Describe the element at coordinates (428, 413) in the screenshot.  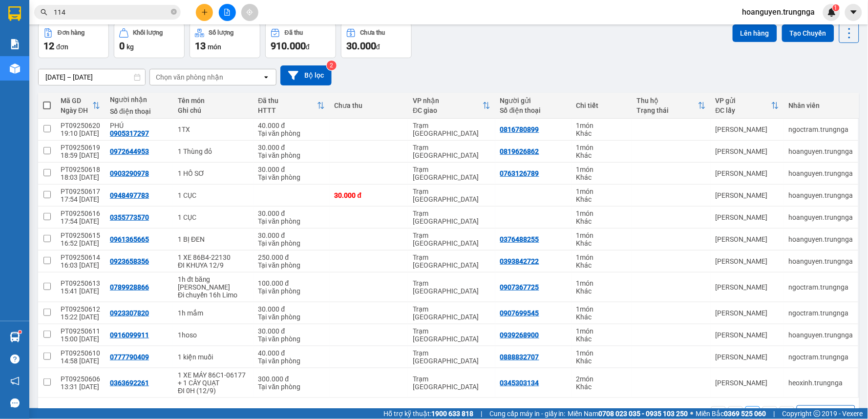
I see `span: Hỗ trợ kỹ thuật:` at that location.